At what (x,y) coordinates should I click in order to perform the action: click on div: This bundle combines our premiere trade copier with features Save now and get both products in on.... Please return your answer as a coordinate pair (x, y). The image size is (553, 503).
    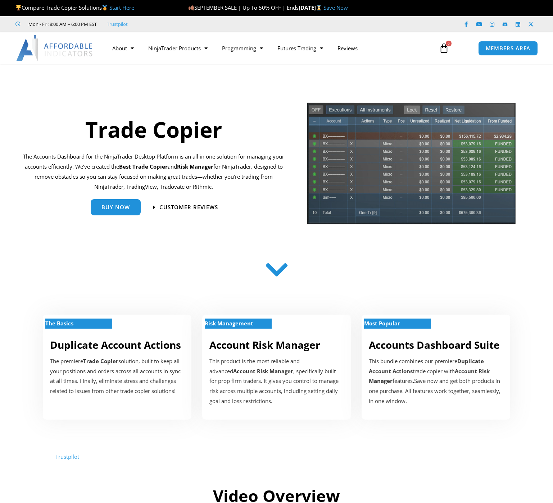
    Looking at the image, I should click on (436, 381).